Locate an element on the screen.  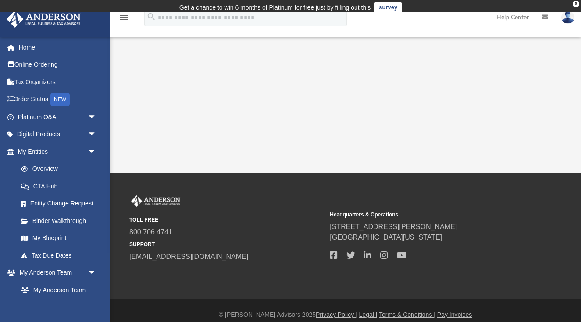
div: Get a chance to win 6 months of Platinum for free just by filling out this is located at coordinates (275, 7).